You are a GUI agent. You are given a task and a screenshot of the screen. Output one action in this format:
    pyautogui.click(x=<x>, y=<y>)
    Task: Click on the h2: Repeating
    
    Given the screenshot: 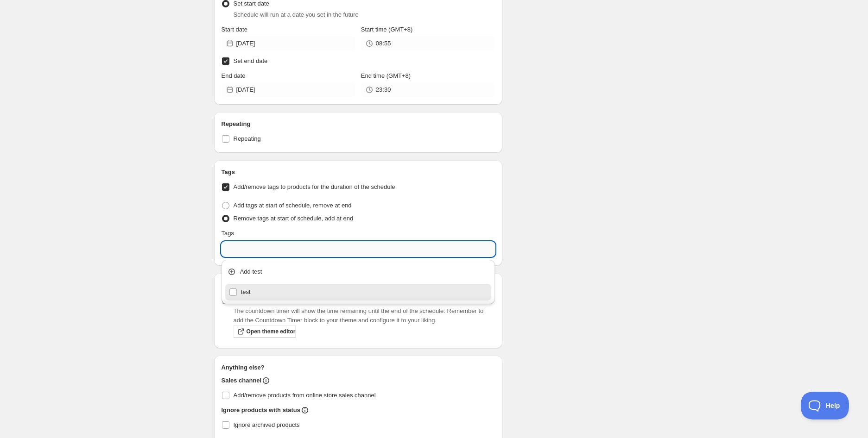 What is the action you would take?
    pyautogui.click(x=358, y=124)
    